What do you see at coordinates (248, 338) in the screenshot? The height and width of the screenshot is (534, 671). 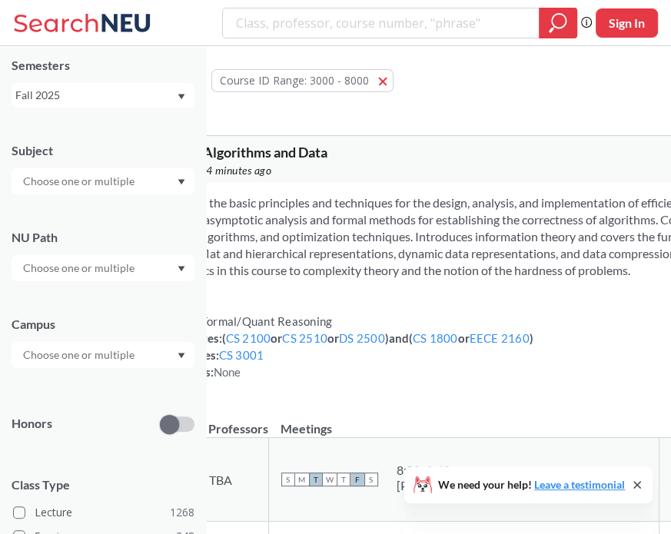 I see `a: CS 2100` at bounding box center [248, 338].